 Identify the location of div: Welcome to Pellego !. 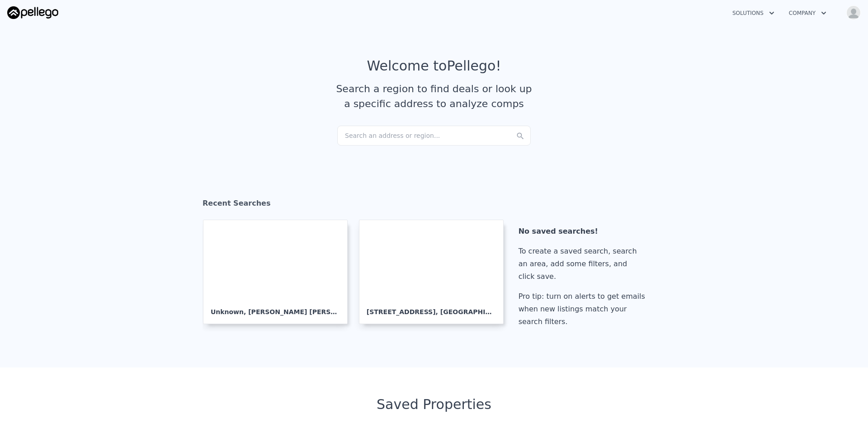
(434, 66).